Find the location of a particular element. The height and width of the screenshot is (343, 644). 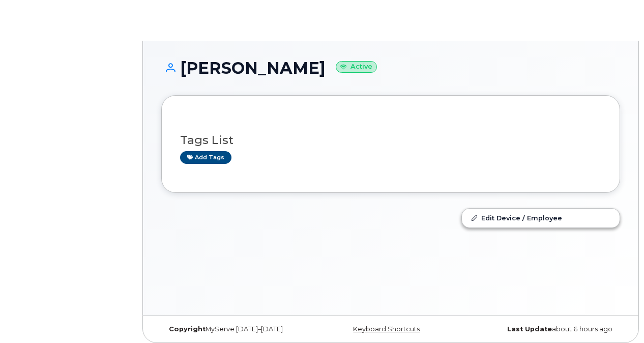

a: Add tags is located at coordinates (206, 157).